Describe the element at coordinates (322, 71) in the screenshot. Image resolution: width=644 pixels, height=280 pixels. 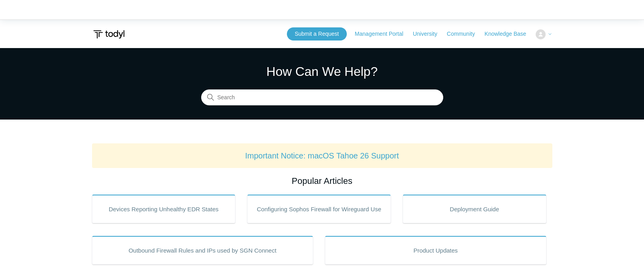
I see `h1: How Can We Help?` at that location.